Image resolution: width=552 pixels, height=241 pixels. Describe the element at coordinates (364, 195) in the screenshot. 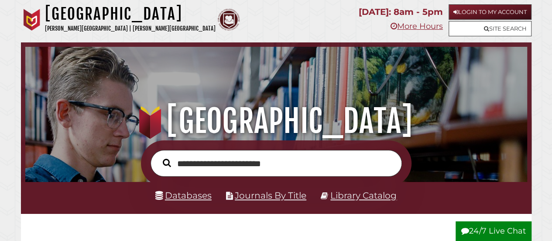

I see `a: Library Catalog` at that location.